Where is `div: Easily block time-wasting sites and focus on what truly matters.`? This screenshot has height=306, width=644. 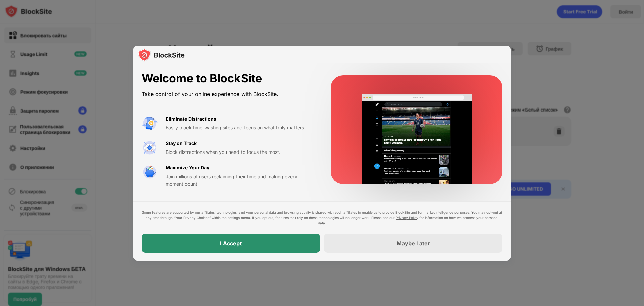 div: Easily block time-wasting sites and focus on what truly matters. is located at coordinates (240, 127).